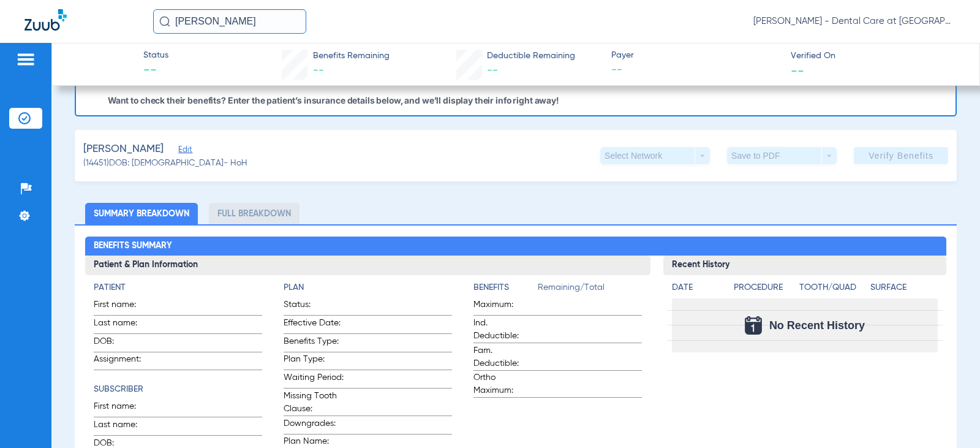 This screenshot has height=448, width=980. I want to click on app-breakdown-title: Tooth/Quad, so click(832, 290).